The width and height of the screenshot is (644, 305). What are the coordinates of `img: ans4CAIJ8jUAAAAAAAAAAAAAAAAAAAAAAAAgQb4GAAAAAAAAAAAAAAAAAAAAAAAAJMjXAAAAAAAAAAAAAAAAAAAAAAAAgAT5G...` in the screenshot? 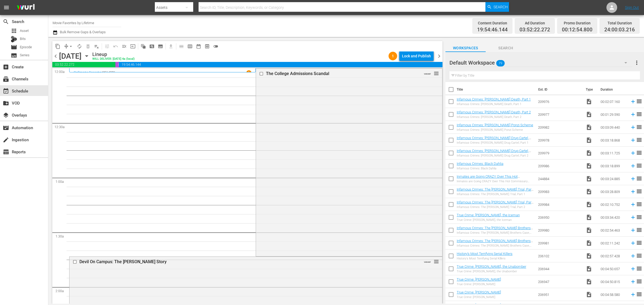 It's located at (26, 7).